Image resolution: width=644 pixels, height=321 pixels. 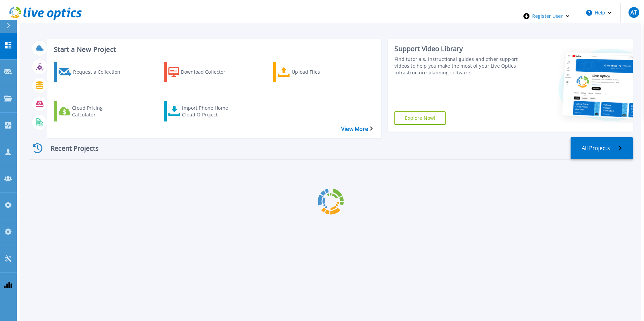 I want to click on div: Find tutorials, instructional guides and other support videos to help you make the most of your L..., so click(x=457, y=66).